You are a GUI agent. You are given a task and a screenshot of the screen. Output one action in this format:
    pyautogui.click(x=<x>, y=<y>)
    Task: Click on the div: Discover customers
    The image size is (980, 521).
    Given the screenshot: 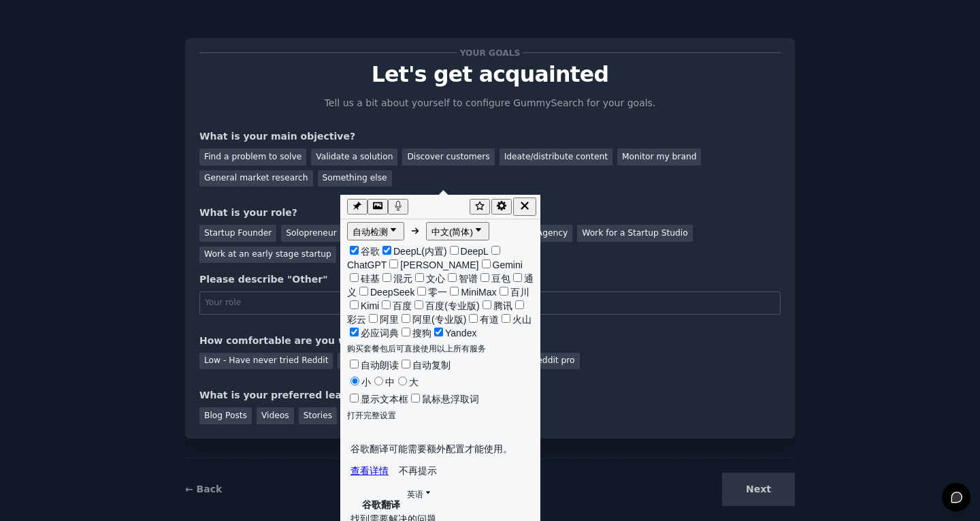 What is the action you would take?
    pyautogui.click(x=448, y=157)
    